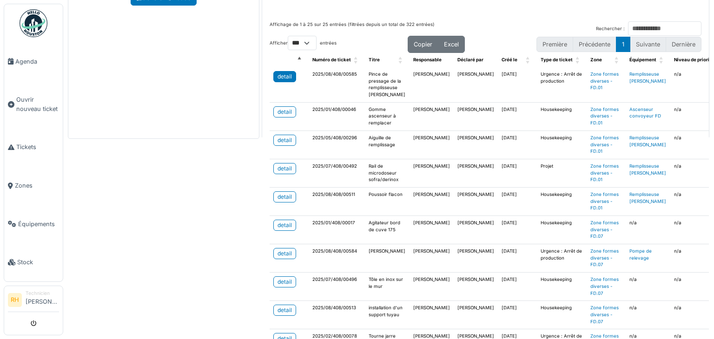 The height and width of the screenshot is (339, 714). I want to click on a: Agenda, so click(33, 61).